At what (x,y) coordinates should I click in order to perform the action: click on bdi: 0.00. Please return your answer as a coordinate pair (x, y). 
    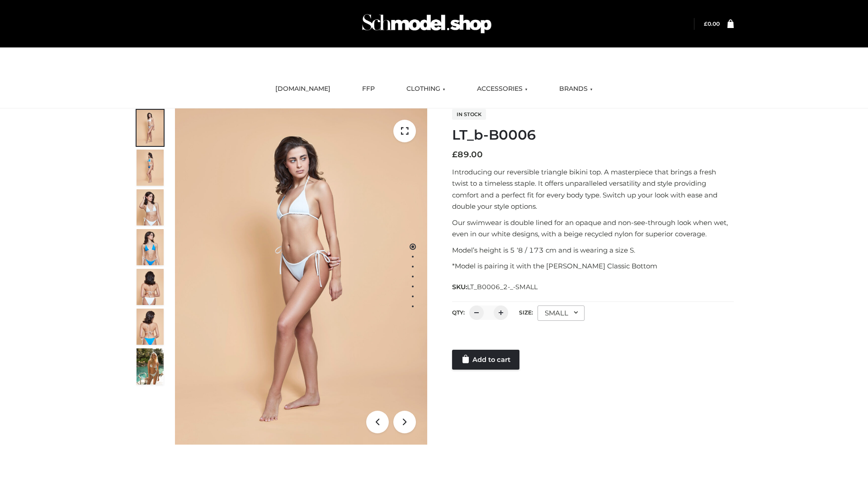
    Looking at the image, I should click on (712, 24).